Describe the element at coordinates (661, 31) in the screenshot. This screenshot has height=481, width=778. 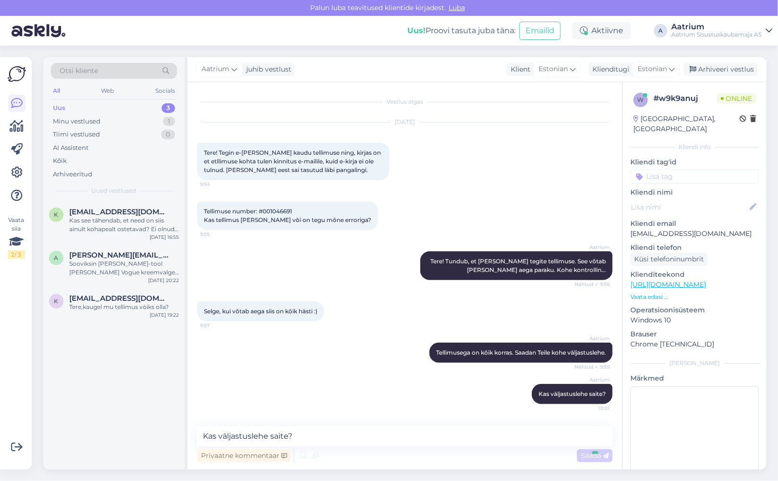
I see `div: A` at that location.